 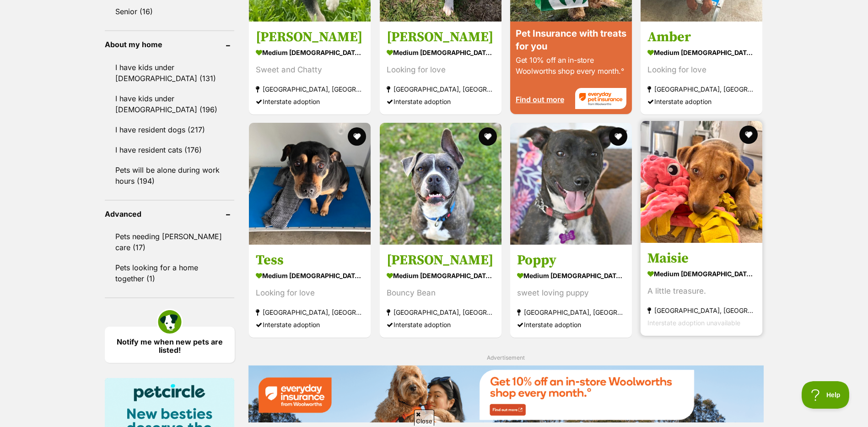 What do you see at coordinates (170, 175) in the screenshot?
I see `a: Pets will be alone during work hours (194)` at bounding box center [170, 175].